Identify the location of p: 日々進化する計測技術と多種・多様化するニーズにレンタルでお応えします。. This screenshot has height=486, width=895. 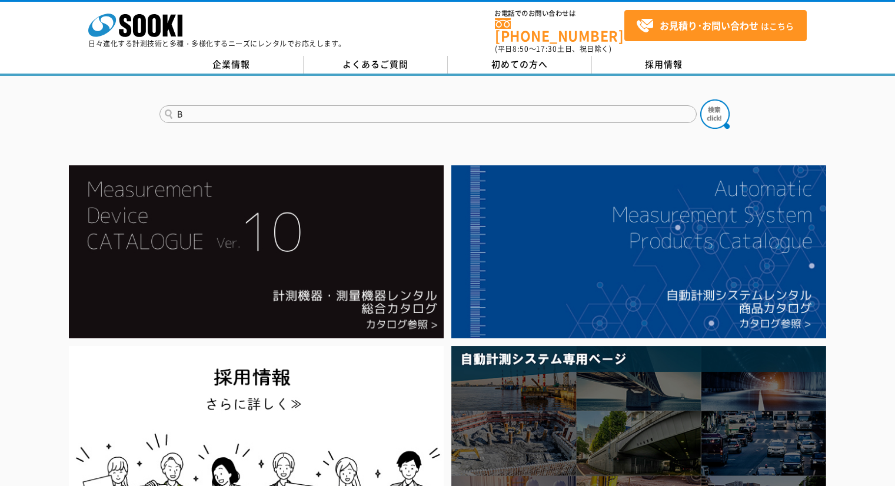
(217, 44).